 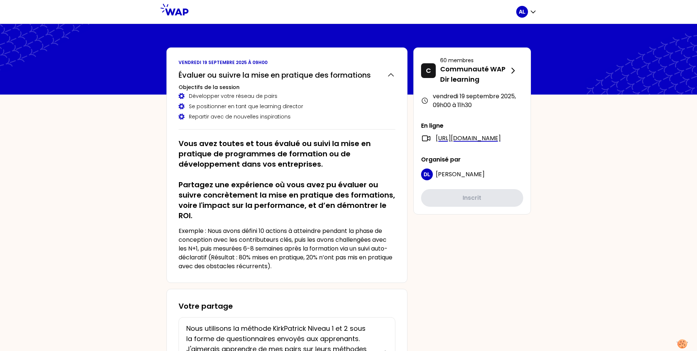 I want to click on h2: Vous avez toutes et tous évalué ou suivi la mise en pratique de programmes de formation ou de dév..., so click(x=287, y=179).